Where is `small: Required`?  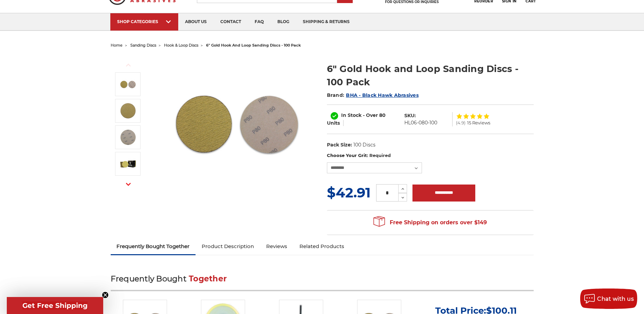
small: Required is located at coordinates (380, 155).